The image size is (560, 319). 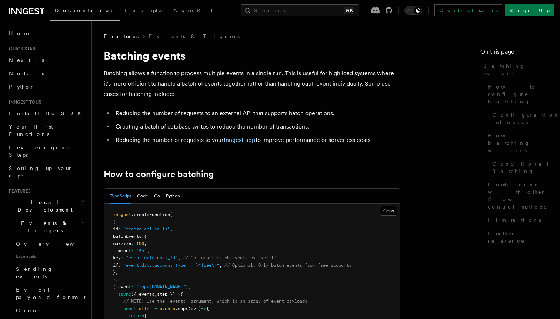 I want to click on span: Conditional Batching, so click(x=521, y=167).